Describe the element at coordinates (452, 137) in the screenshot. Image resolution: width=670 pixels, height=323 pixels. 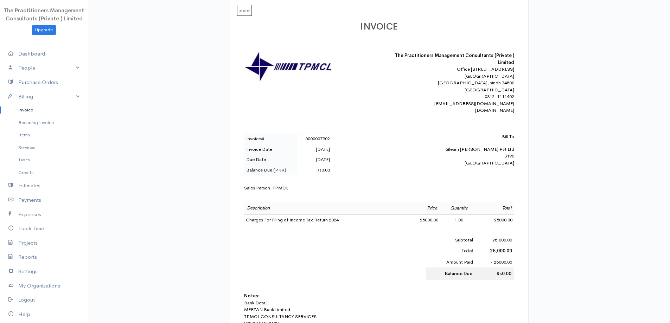
I see `p: Bill To` at that location.